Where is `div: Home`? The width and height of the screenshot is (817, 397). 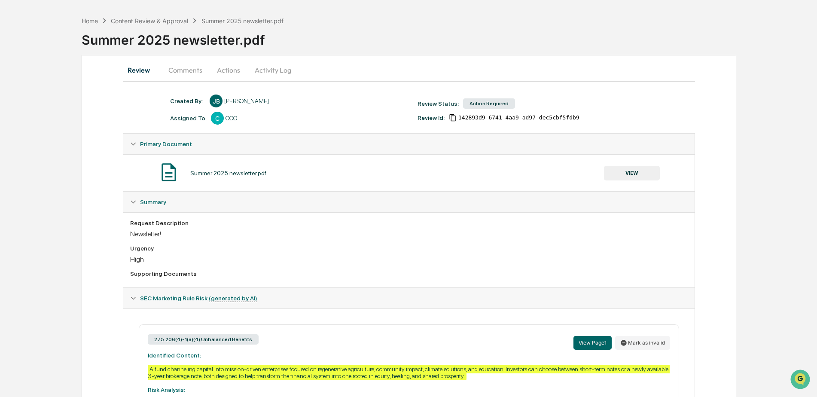
div: Home is located at coordinates (90, 21).